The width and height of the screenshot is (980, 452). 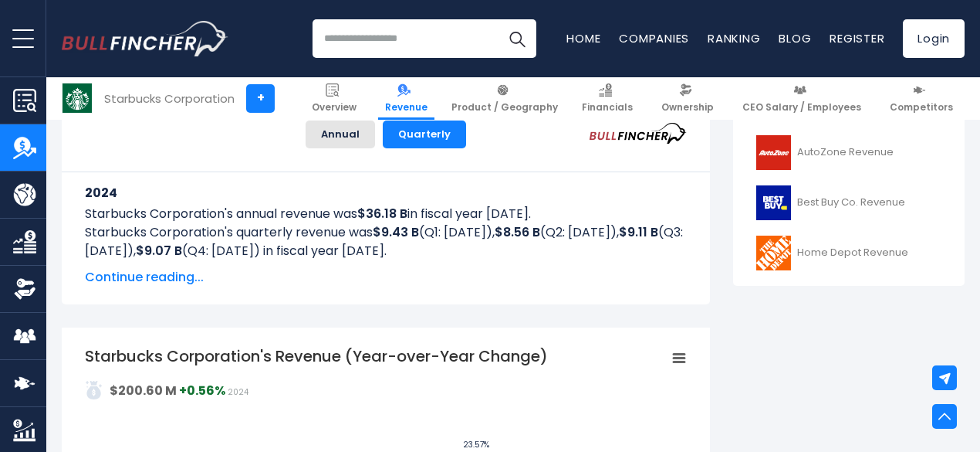 I want to click on h3: 2024, so click(x=386, y=193).